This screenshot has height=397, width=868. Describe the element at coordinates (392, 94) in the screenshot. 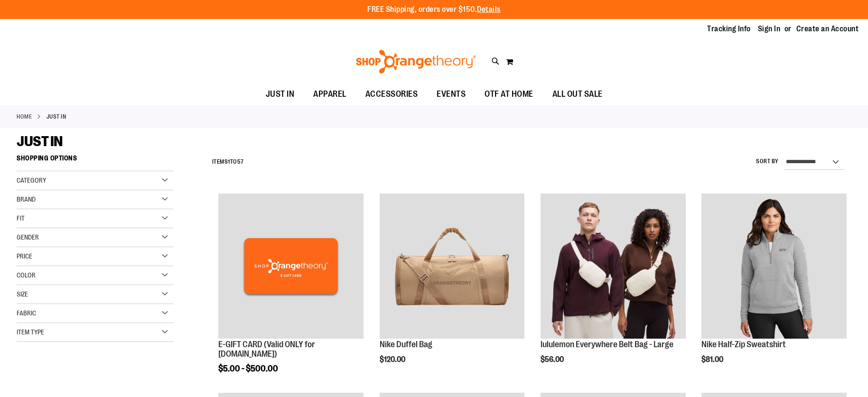

I see `a: ACCESSORIES` at that location.